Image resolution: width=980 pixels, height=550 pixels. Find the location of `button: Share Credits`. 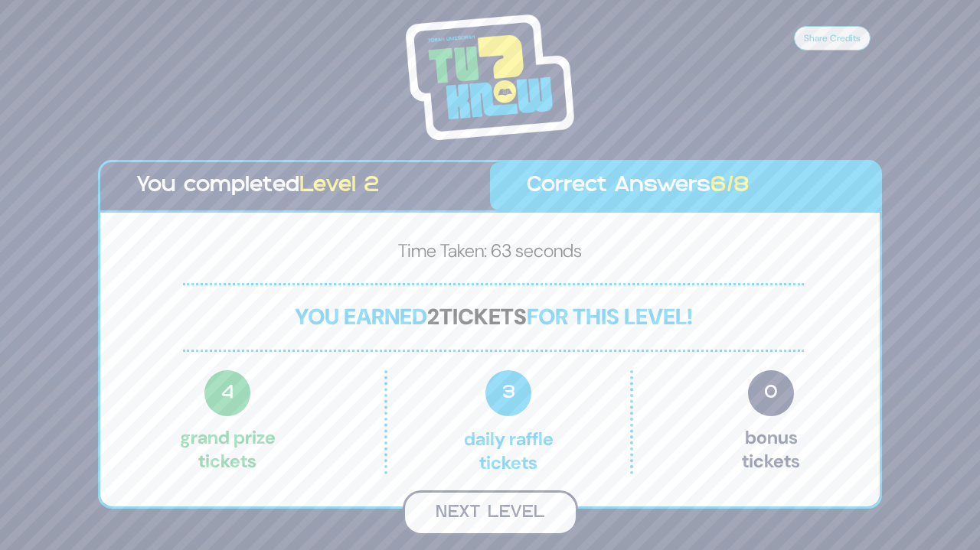

button: Share Credits is located at coordinates (832, 38).